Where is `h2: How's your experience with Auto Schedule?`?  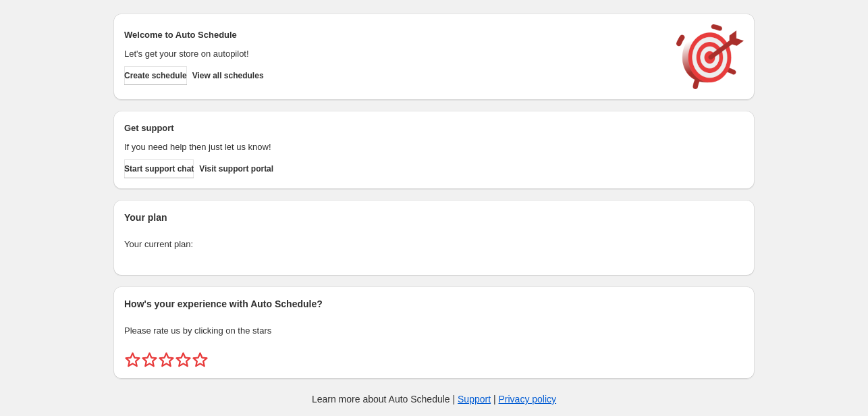 h2: How's your experience with Auto Schedule? is located at coordinates (434, 304).